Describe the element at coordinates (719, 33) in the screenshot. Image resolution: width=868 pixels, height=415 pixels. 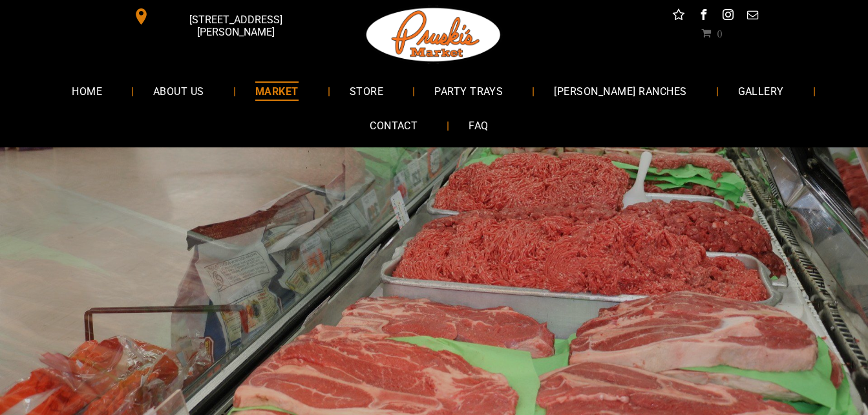
I see `span: 0` at that location.